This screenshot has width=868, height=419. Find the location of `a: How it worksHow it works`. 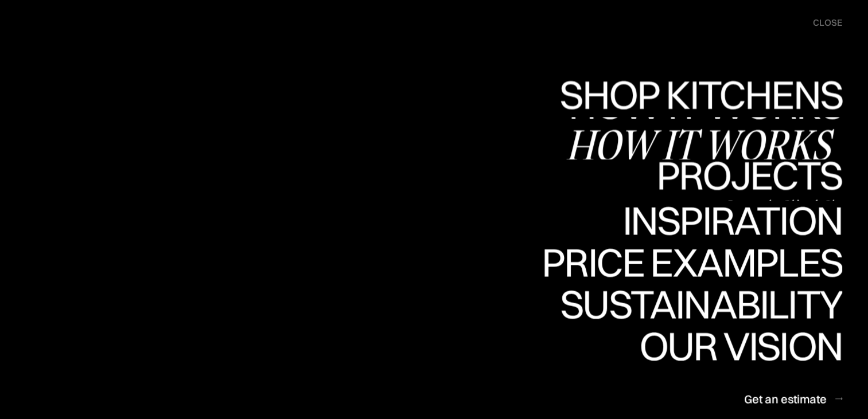

a: How it worksHow it works is located at coordinates (704, 137).